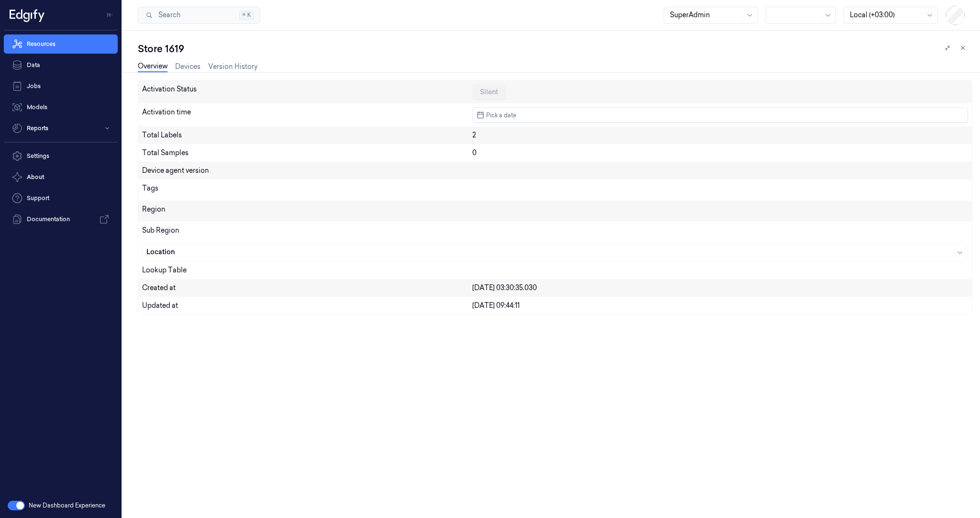 The image size is (980, 518). What do you see at coordinates (307, 170) in the screenshot?
I see `div: Device agent version` at bounding box center [307, 170].